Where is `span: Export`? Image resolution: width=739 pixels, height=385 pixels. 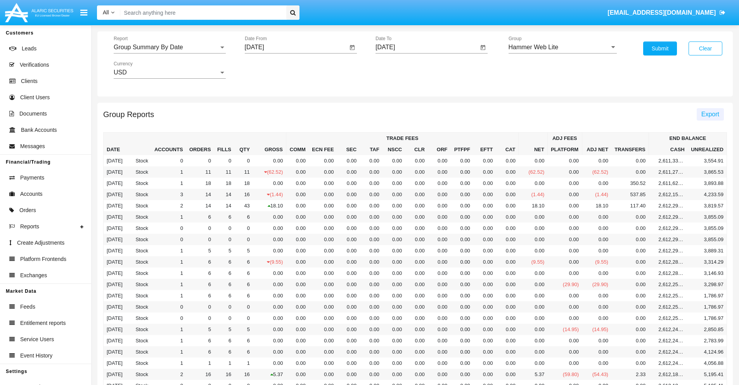
span: Export is located at coordinates (711, 114).